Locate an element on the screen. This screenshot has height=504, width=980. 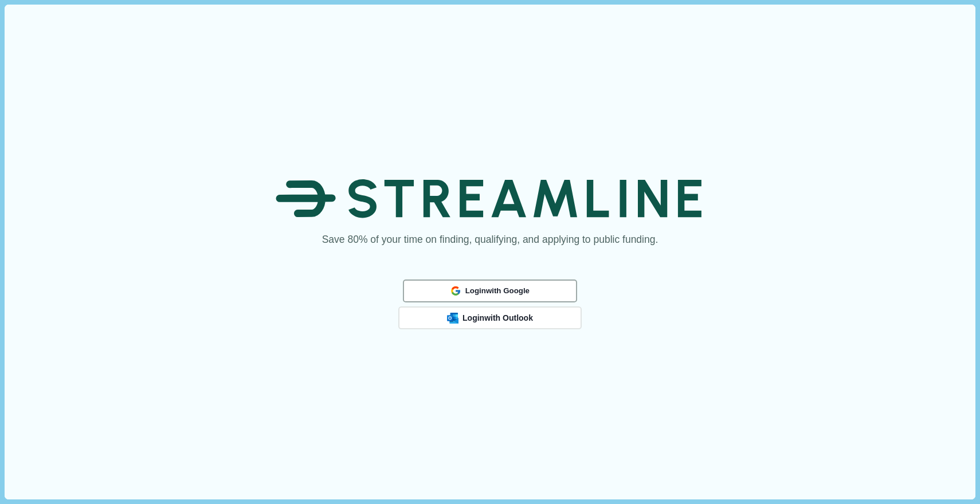
span: Login with Google is located at coordinates (497, 290).